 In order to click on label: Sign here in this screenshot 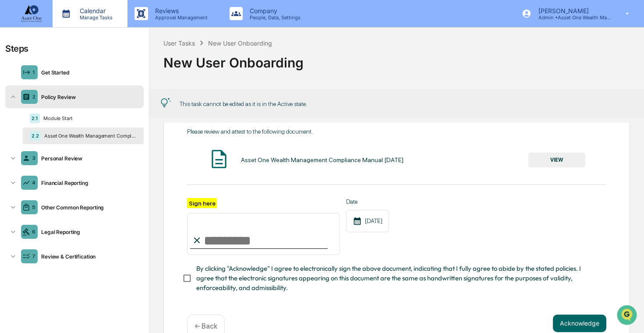, I will do `click(202, 203)`.